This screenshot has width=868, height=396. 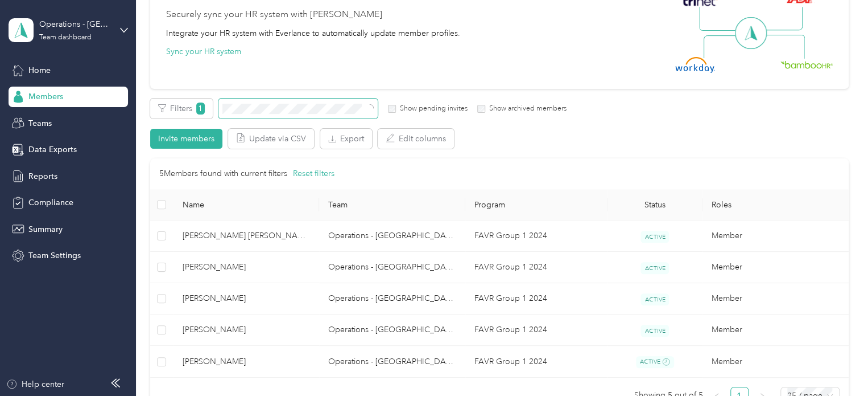 What do you see at coordinates (247, 362) in the screenshot?
I see `td: Owen M. Isackson` at bounding box center [247, 362].